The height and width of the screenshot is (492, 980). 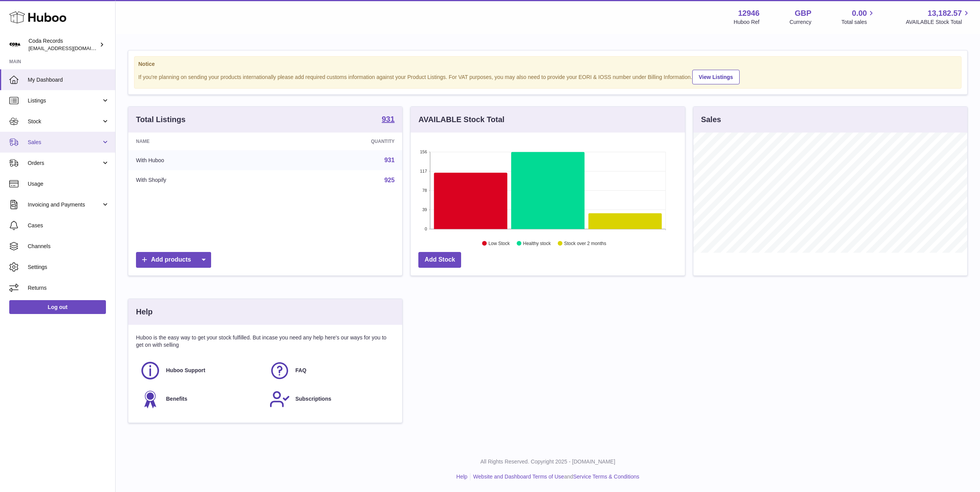 What do you see at coordinates (202, 142) in the screenshot?
I see `th: Name` at bounding box center [202, 142].